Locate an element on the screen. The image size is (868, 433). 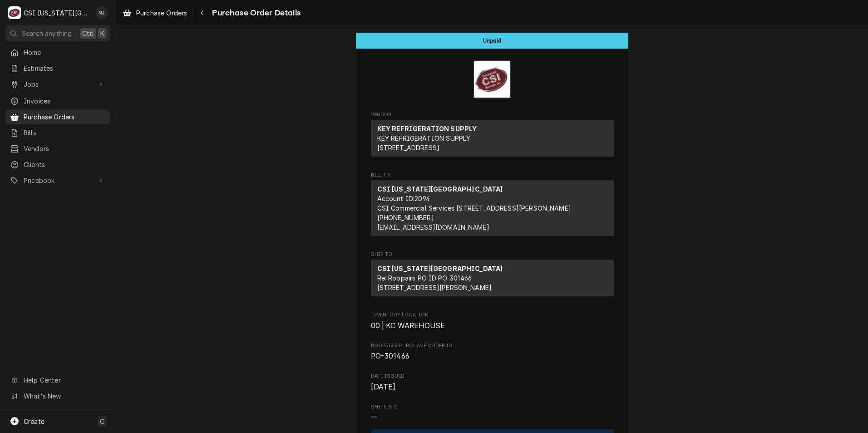
a: Go to Pricebook is located at coordinates (58, 180).